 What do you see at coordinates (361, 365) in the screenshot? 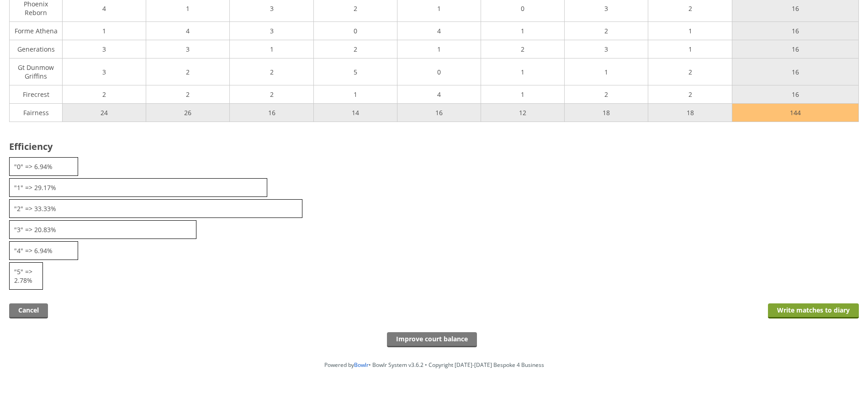
I see `a: Bowlr` at bounding box center [361, 365].